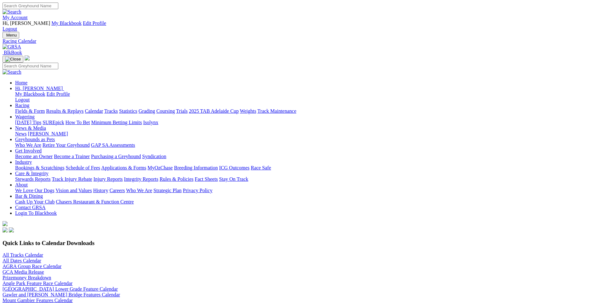  What do you see at coordinates (111, 111) in the screenshot?
I see `a: Tracks` at bounding box center [111, 111].